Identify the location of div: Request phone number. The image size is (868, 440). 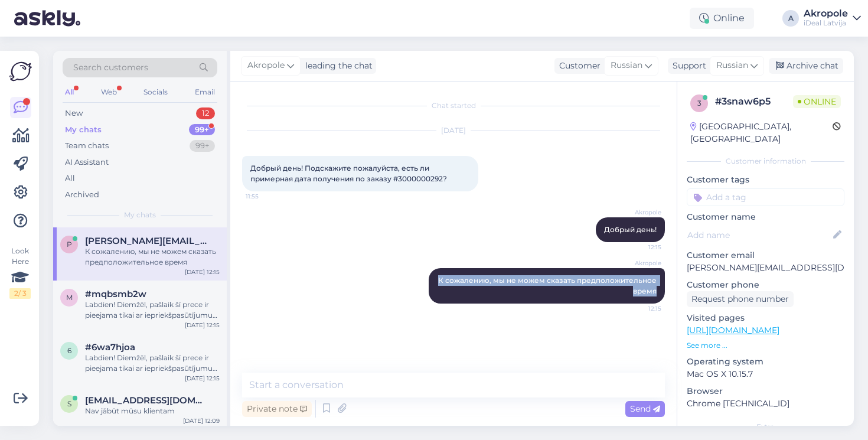
(740, 299).